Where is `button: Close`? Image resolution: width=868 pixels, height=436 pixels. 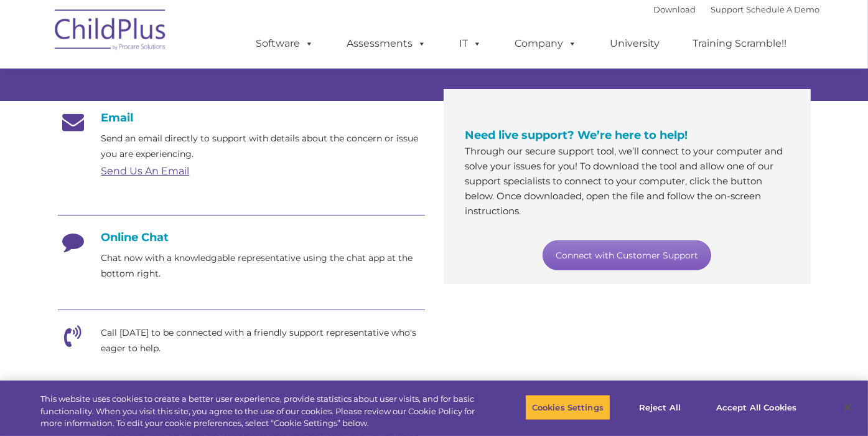
button: Close is located at coordinates (848, 407).